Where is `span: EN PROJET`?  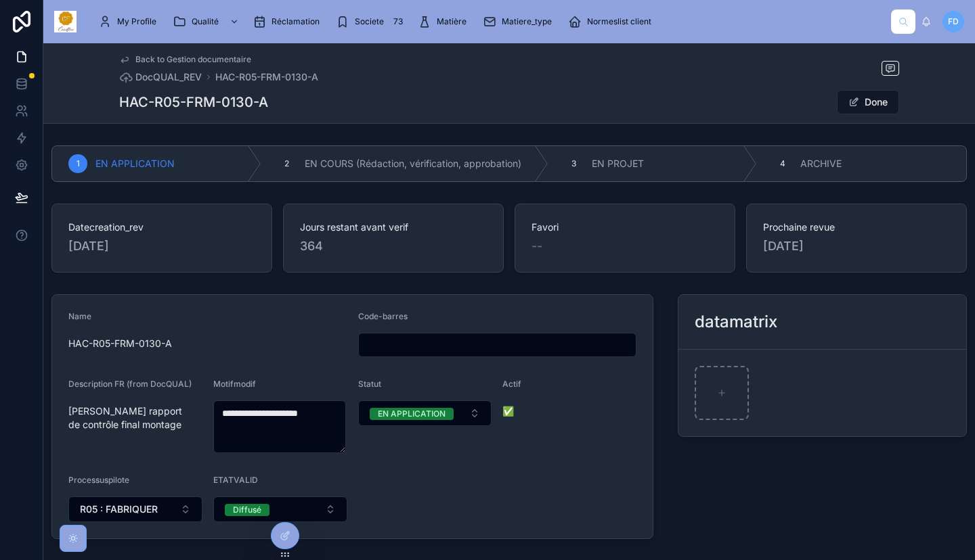
span: EN PROJET is located at coordinates (617, 163).